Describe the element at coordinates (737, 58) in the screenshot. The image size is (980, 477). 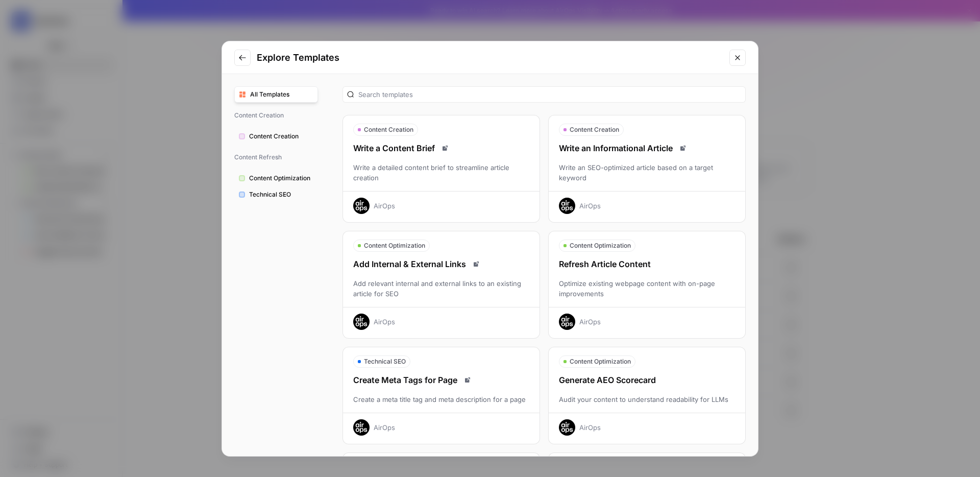
I see `button: Close modal` at that location.